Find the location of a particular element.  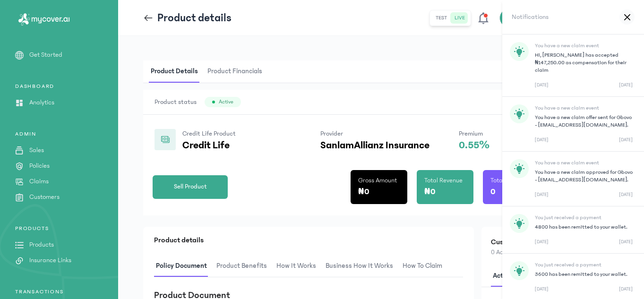

button: Policy Document is located at coordinates (184, 266).